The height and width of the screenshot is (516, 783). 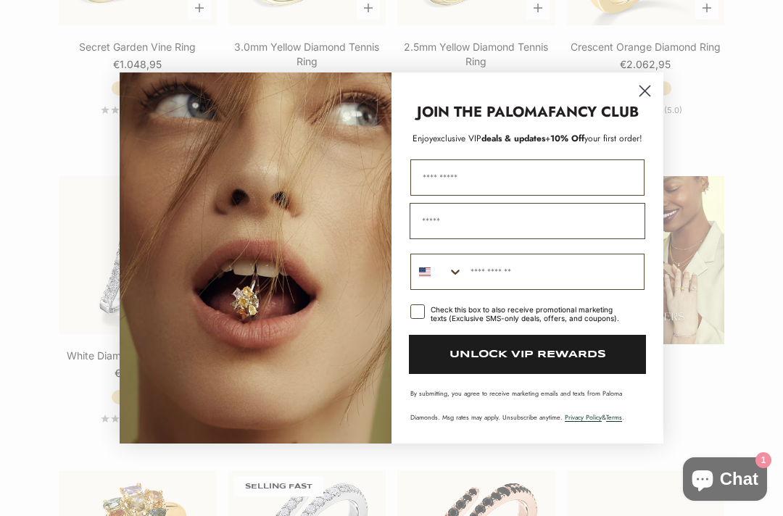 I want to click on input: Phone Number, so click(x=553, y=272).